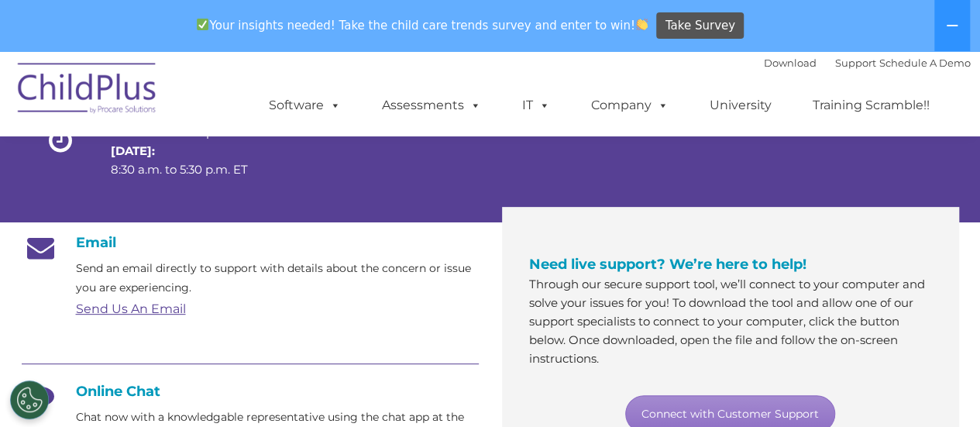  I want to click on span: Need live support? We’re here to help!, so click(668, 264).